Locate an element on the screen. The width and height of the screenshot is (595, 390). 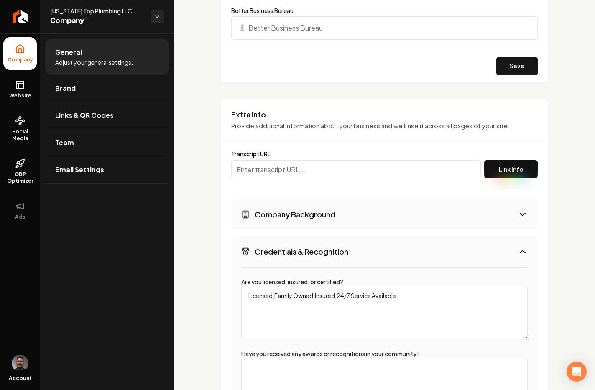
span: General is located at coordinates (69, 52).